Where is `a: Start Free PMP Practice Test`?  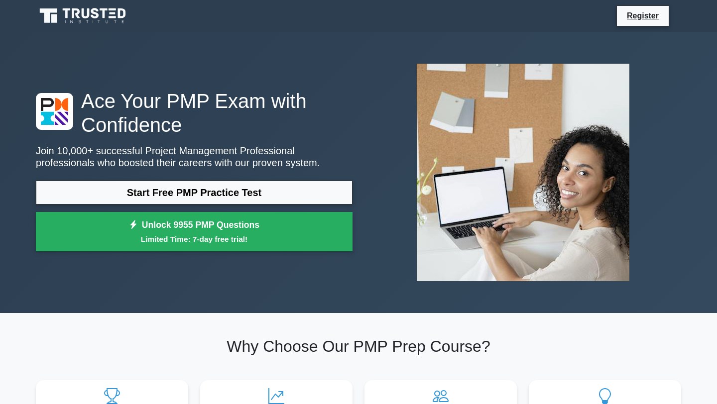
a: Start Free PMP Practice Test is located at coordinates (194, 193).